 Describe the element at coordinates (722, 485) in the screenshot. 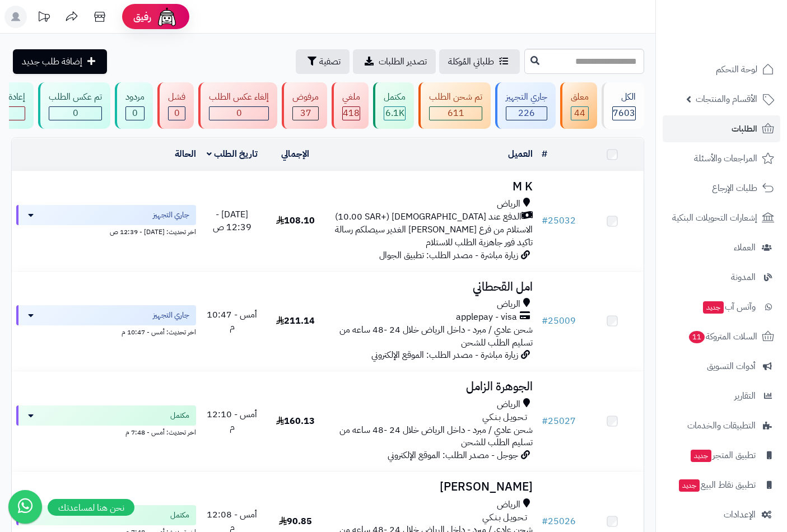

I see `a: تطبيق نقاط البيعجديد` at that location.